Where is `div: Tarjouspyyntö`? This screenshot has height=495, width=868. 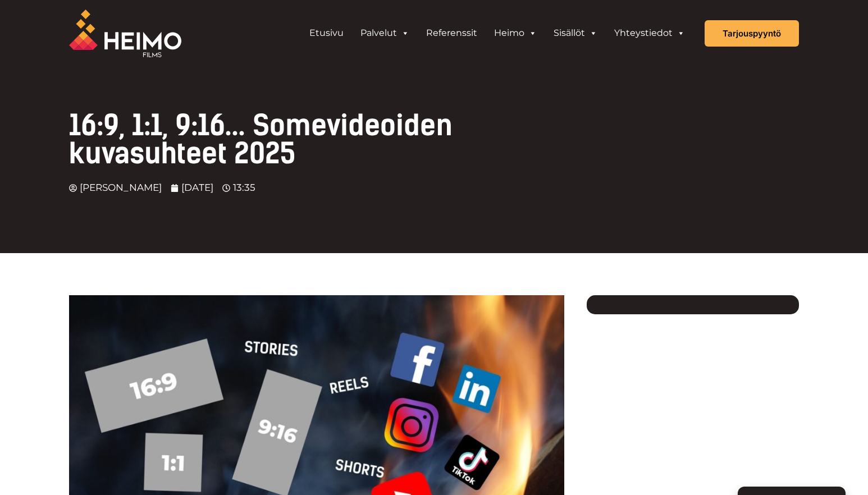
div: Tarjouspyyntö is located at coordinates (752, 33).